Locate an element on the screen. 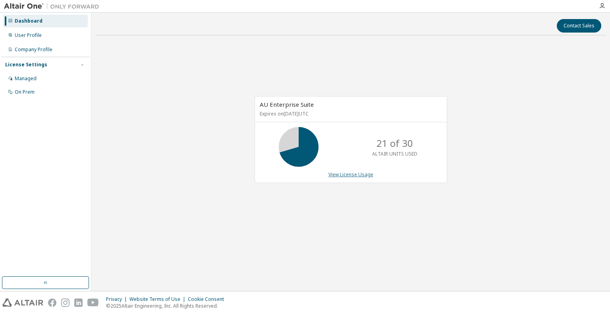 The height and width of the screenshot is (314, 610). div: User Profile is located at coordinates (28, 35).